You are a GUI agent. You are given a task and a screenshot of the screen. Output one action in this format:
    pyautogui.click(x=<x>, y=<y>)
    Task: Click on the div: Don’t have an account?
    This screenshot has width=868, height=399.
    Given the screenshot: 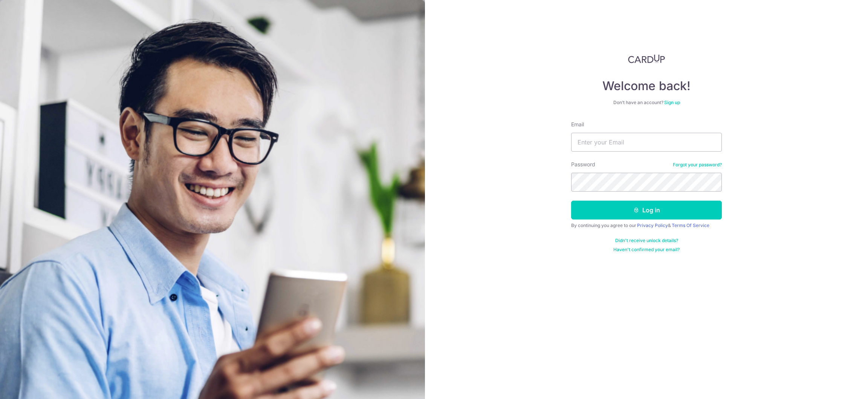 What is the action you would take?
    pyautogui.click(x=647, y=103)
    